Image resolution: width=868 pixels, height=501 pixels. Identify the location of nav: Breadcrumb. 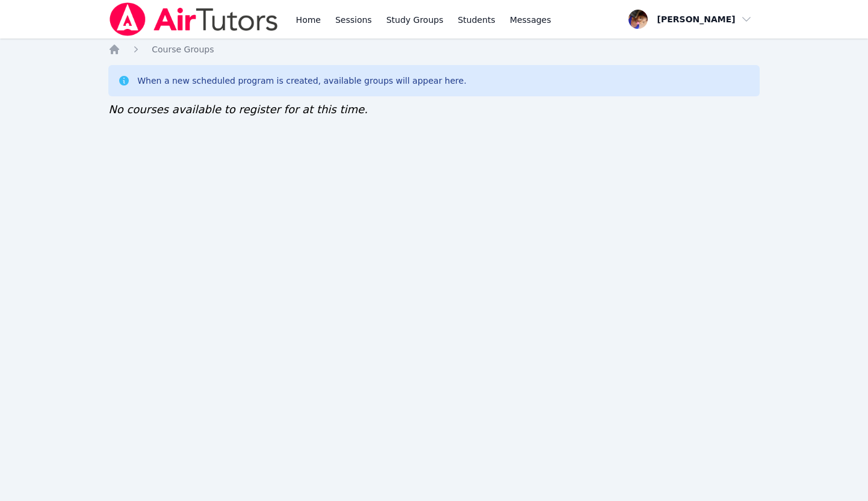
(434, 50).